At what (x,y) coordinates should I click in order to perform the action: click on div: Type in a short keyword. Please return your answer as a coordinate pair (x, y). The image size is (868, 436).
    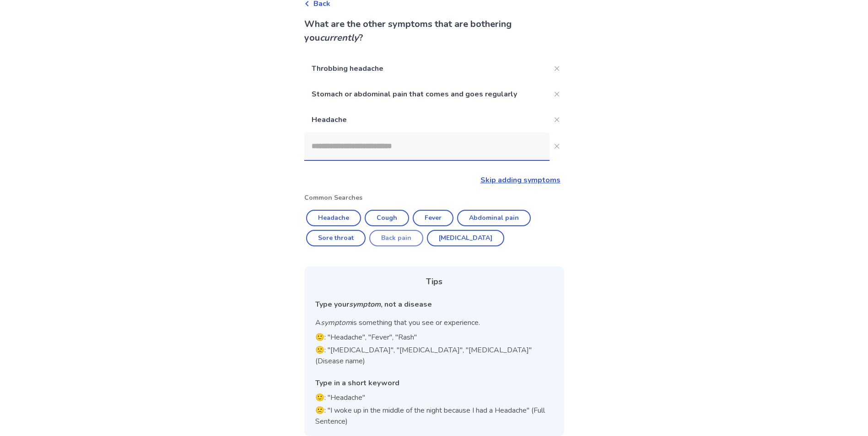
    Looking at the image, I should click on (434, 383).